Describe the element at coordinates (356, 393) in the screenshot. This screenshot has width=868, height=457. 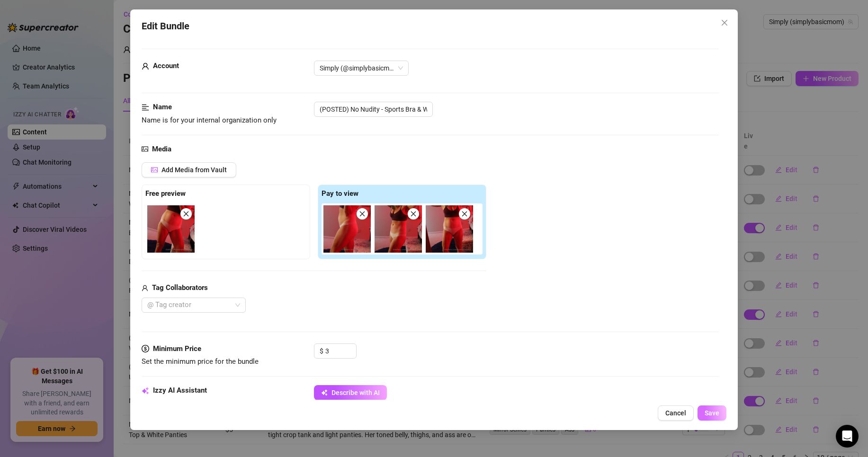
I see `span: Describe with AI` at that location.